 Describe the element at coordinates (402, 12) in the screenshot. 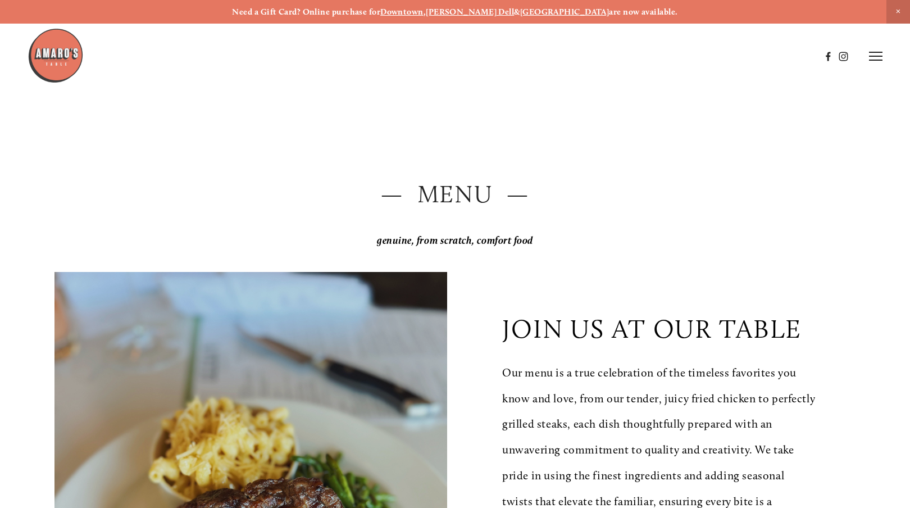

I see `a: Downtown` at that location.